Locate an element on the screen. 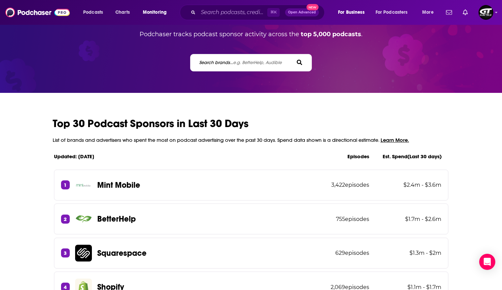 Image resolution: width=502 pixels, height=290 pixels. p: Squarespace is located at coordinates (122, 253).